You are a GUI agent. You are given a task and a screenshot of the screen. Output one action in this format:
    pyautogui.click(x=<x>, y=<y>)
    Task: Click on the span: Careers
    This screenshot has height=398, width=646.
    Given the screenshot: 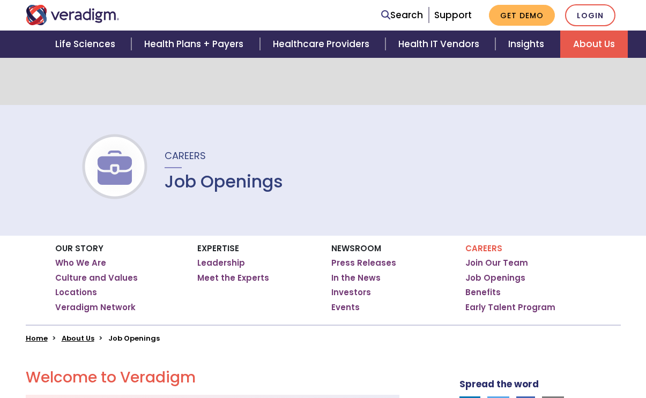 What is the action you would take?
    pyautogui.click(x=185, y=155)
    